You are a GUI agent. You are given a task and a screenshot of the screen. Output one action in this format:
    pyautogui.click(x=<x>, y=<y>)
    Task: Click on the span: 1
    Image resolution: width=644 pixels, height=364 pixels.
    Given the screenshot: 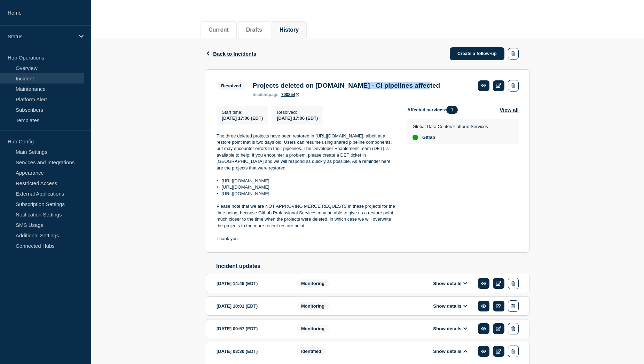 What is the action you would take?
    pyautogui.click(x=452, y=110)
    